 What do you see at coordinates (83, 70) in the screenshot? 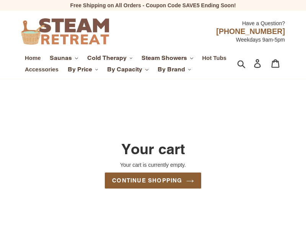
I see `button: By Price` at bounding box center [83, 70].